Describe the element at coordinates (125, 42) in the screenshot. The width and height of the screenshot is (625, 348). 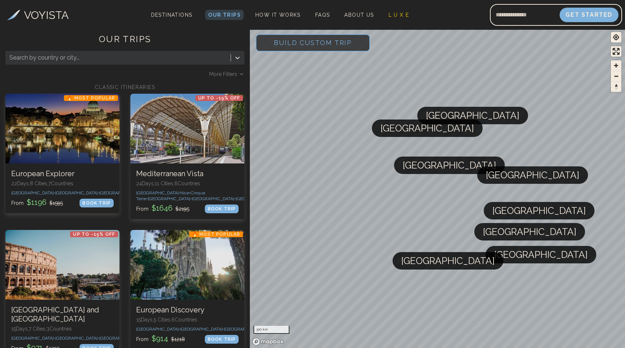
I see `h1: OUR TRIPS` at that location.